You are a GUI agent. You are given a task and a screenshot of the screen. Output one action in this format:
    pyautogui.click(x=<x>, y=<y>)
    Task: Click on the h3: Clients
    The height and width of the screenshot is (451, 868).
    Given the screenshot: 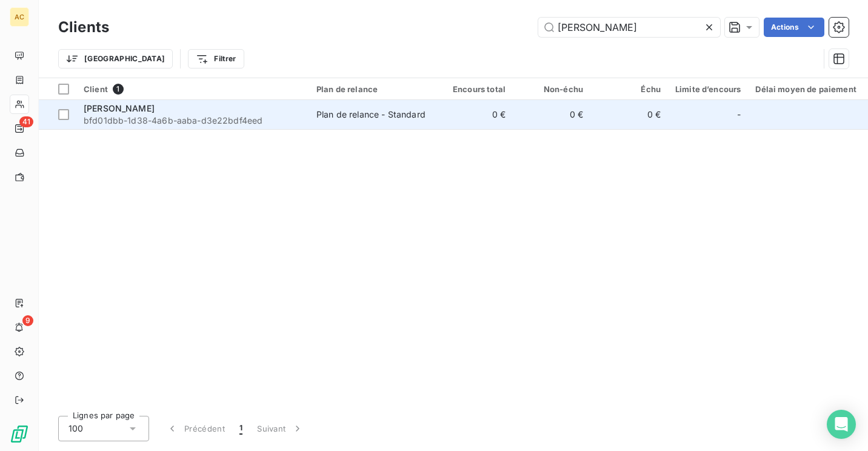 What is the action you would take?
    pyautogui.click(x=84, y=28)
    